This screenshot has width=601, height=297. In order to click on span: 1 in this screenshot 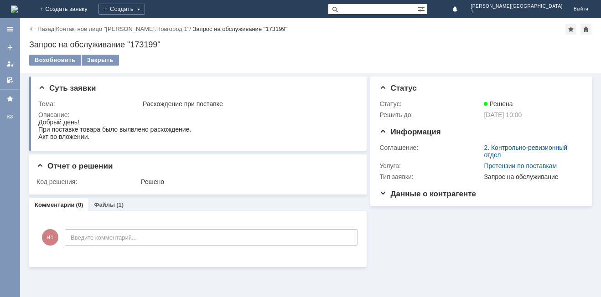, I will do `click(516, 12)`.